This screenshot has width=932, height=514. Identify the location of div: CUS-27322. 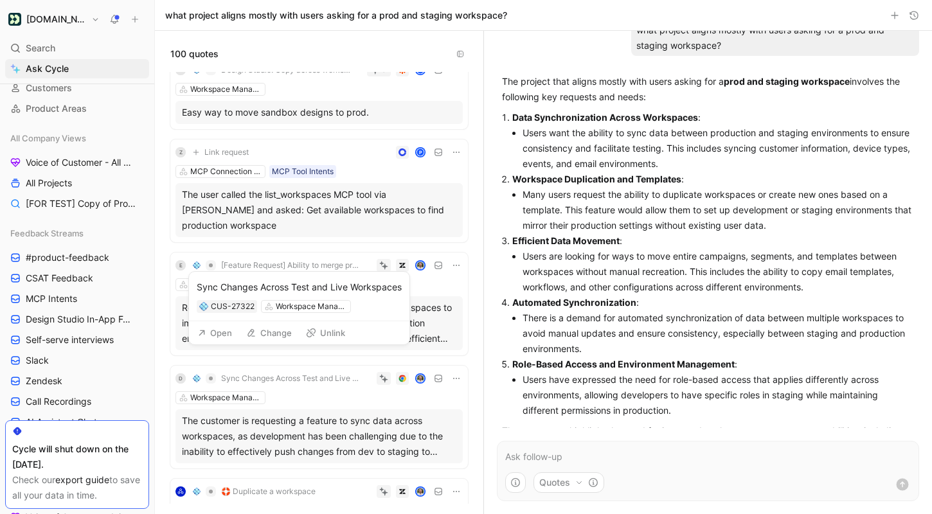
(233, 307).